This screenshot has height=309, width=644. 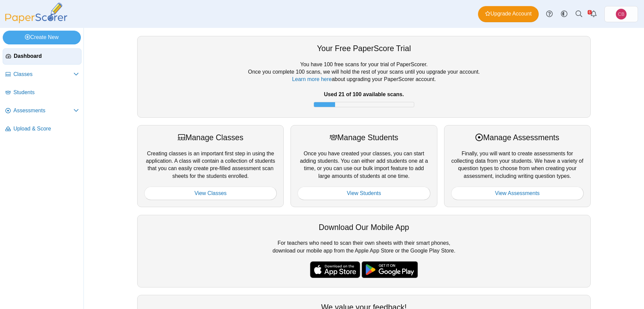 I want to click on a: Canisius Biology, so click(x=622, y=14).